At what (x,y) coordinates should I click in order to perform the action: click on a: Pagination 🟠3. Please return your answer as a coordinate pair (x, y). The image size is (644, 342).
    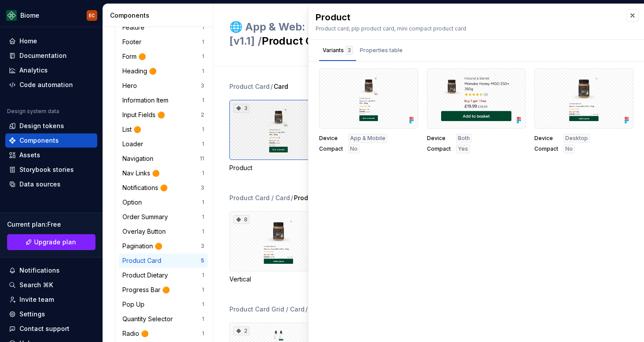
    Looking at the image, I should click on (163, 246).